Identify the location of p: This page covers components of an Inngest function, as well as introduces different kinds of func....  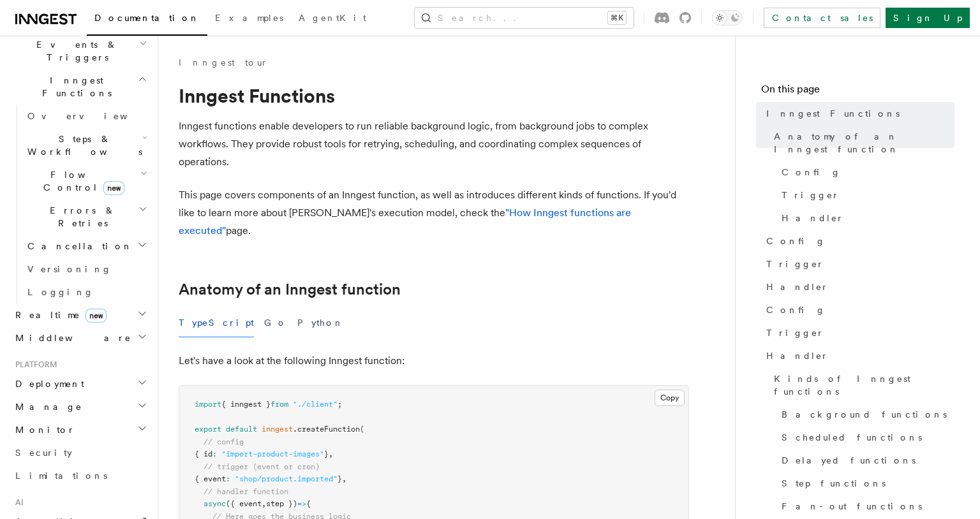
(434, 213).